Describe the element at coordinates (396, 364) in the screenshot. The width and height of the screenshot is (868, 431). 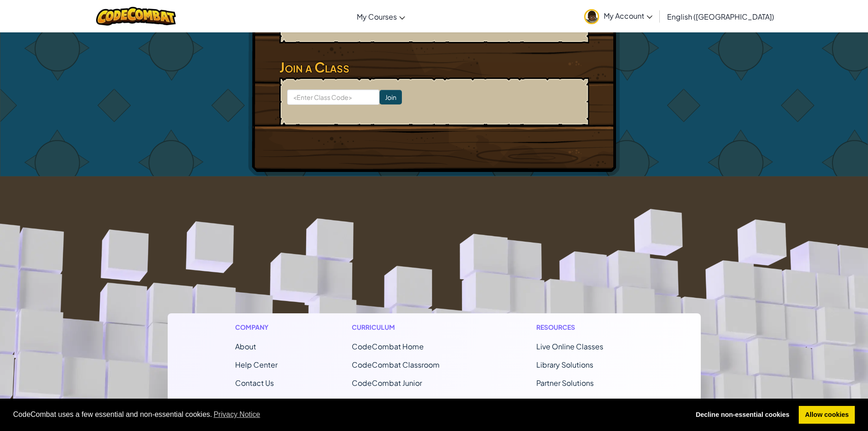
I see `a: CodeCombat Classroom` at that location.